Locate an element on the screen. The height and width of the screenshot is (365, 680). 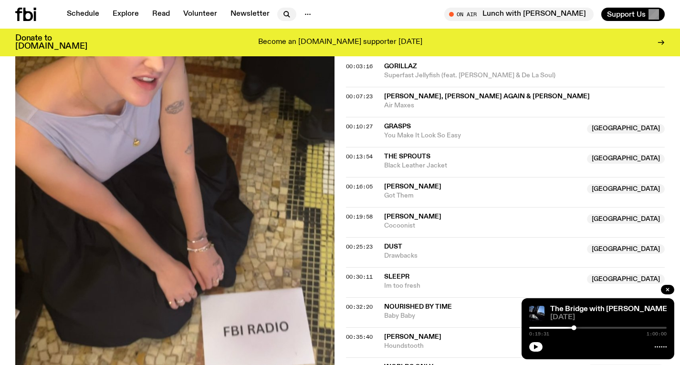
span: 00:03:16 is located at coordinates (359, 66).